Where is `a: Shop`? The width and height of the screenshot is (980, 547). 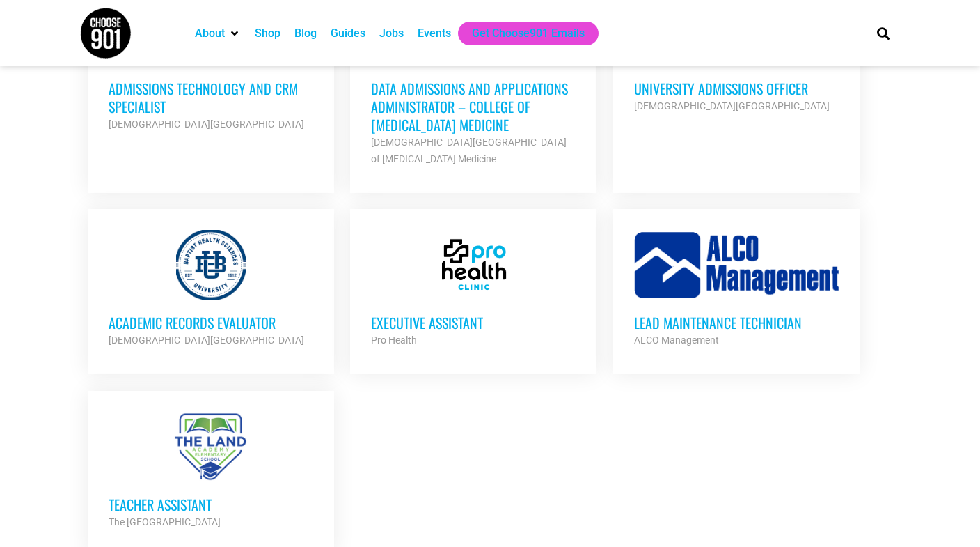
a: Shop is located at coordinates (267, 33).